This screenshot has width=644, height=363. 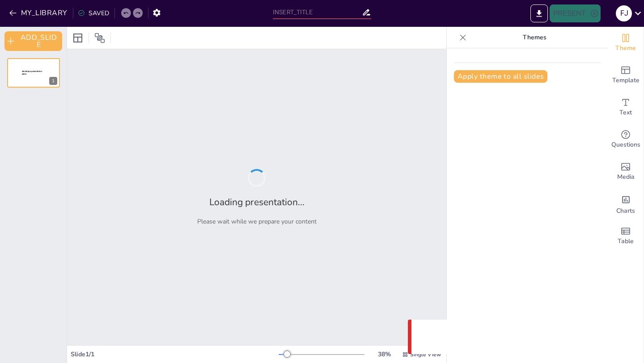 I want to click on div: Slide 1 / 1, so click(x=174, y=354).